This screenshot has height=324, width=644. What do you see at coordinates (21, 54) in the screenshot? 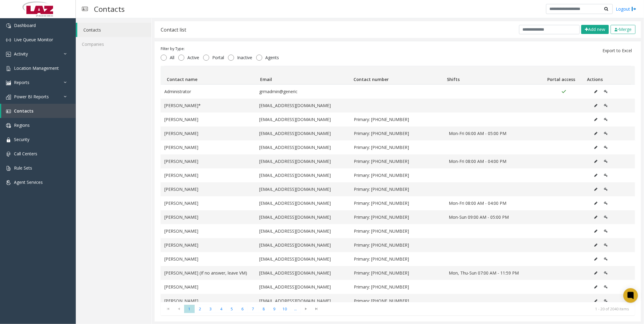
I see `span: Activity` at bounding box center [21, 54].